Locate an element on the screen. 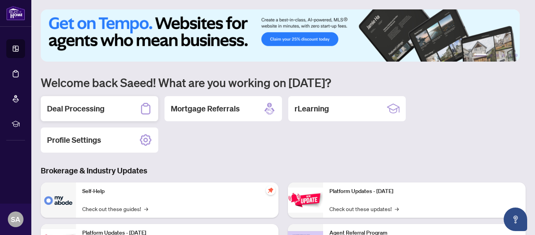 The image size is (535, 235). h2: Profile Settings is located at coordinates (74, 140).